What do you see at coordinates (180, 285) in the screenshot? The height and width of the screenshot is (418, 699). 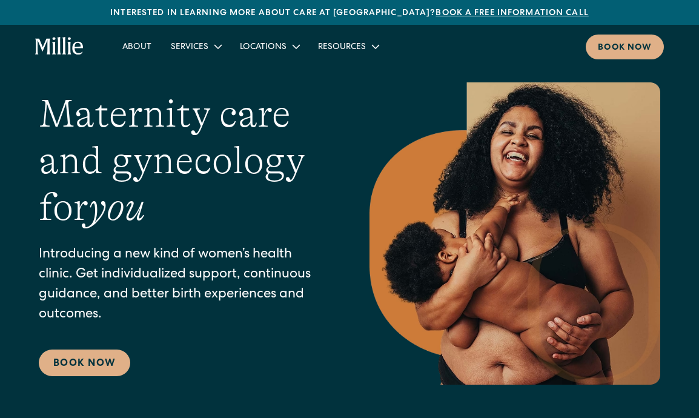 I see `p: Introducing a new kind of women’s health clinic. Get individualized support, continuous guidance,...` at bounding box center [180, 285].